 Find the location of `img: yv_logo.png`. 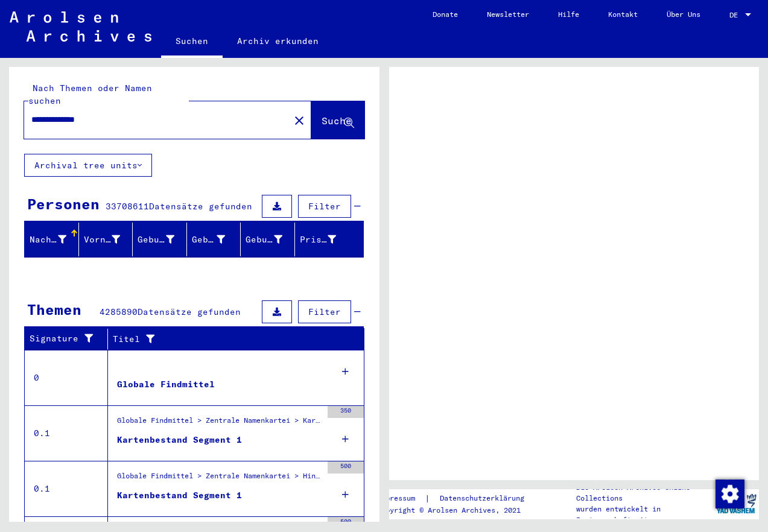

img: yv_logo.png is located at coordinates (736, 504).